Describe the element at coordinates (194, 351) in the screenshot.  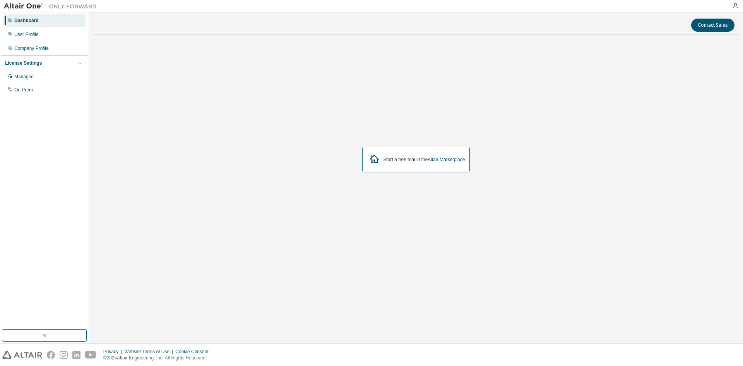
I see `div: Cookie Consent` at that location.